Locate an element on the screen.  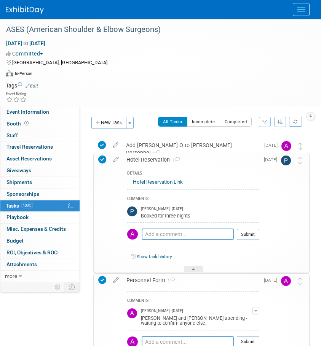
span: Budget is located at coordinates (15, 241).